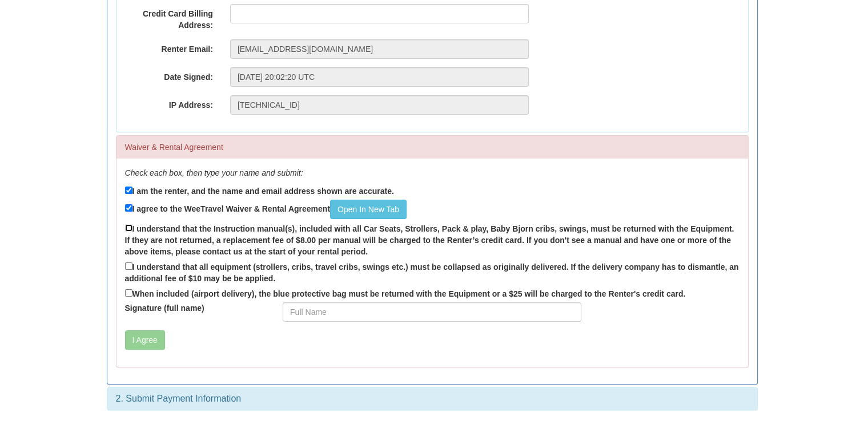  What do you see at coordinates (128, 266) in the screenshot?
I see `input: I understand that all equipment (strollers, cribs, travel cribs, swings etc.) must be collapsed a...` at bounding box center [128, 266].